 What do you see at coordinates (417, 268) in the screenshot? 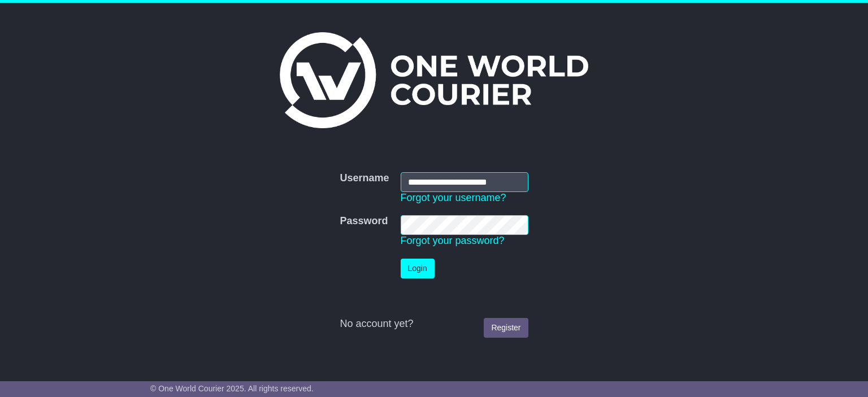
I see `button: Login` at bounding box center [417, 268].